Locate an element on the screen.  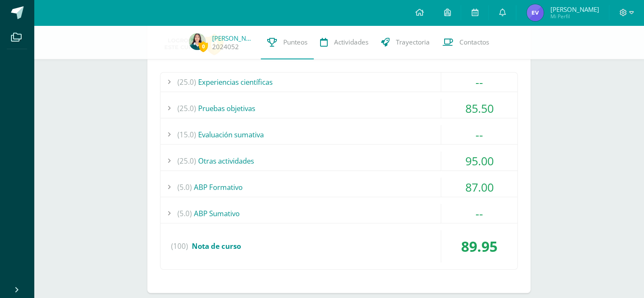
div: Pruebas objetivas is located at coordinates (339, 108).